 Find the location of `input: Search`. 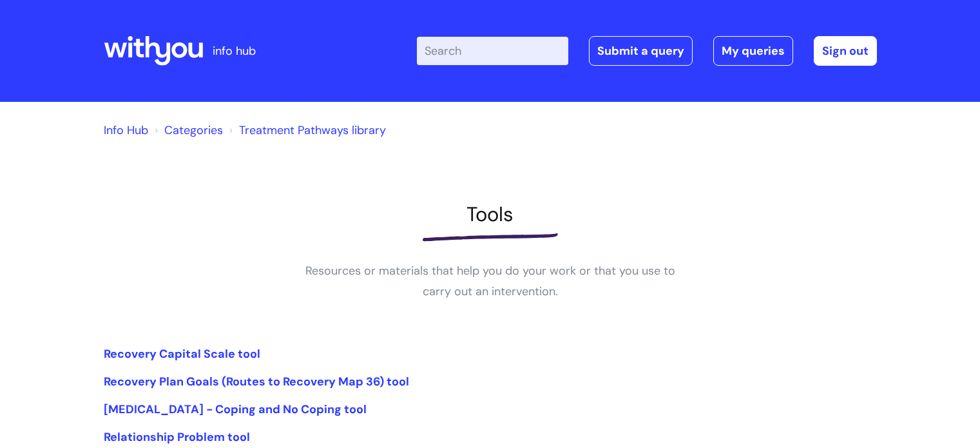

input: Search is located at coordinates (492, 51).